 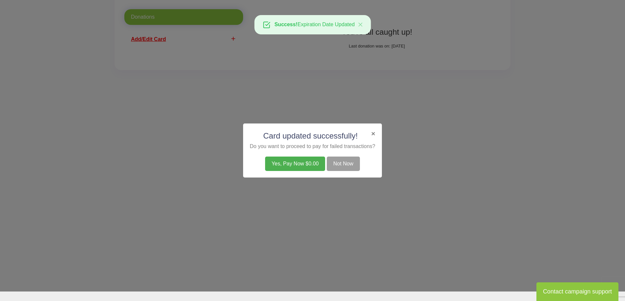 What do you see at coordinates (312, 147) in the screenshot?
I see `p: Do you want to proceed to pay for failed transactions?` at bounding box center [312, 147].